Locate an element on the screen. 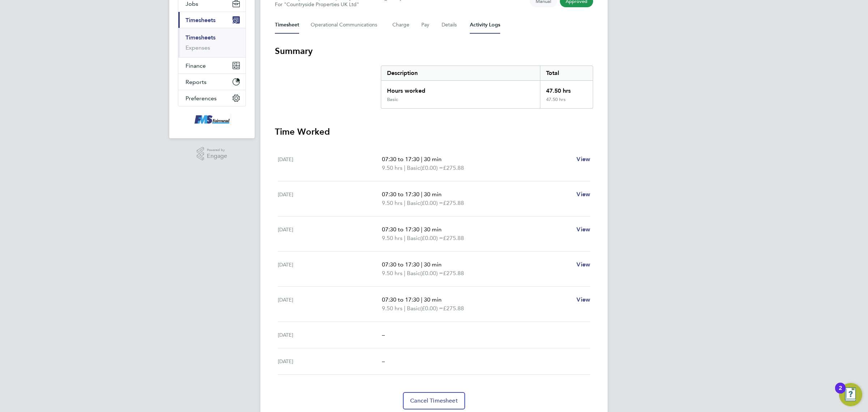 This screenshot has width=868, height=412. button: Preferences is located at coordinates (212, 98).